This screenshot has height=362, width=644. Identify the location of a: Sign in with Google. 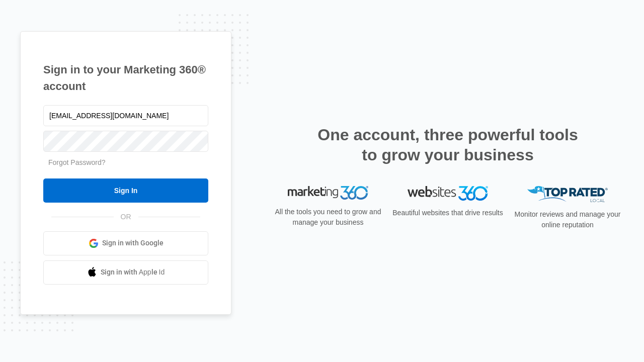
(126, 243).